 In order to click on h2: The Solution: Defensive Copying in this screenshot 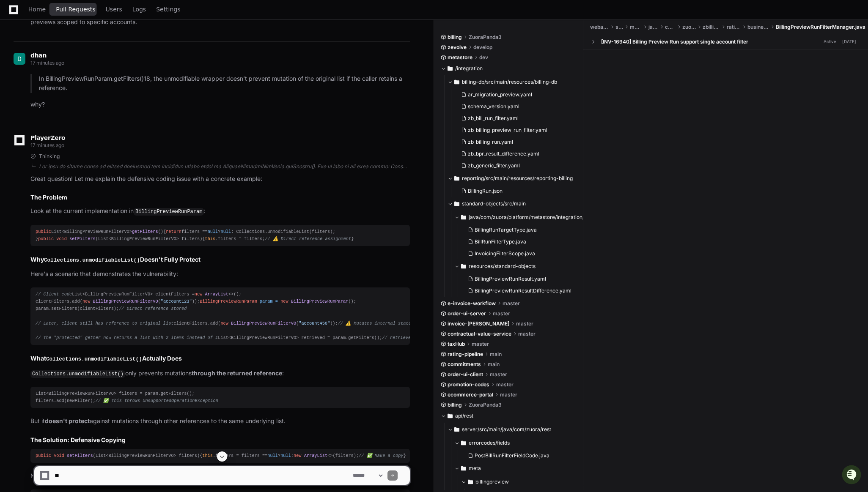, I will do `click(220, 440)`.